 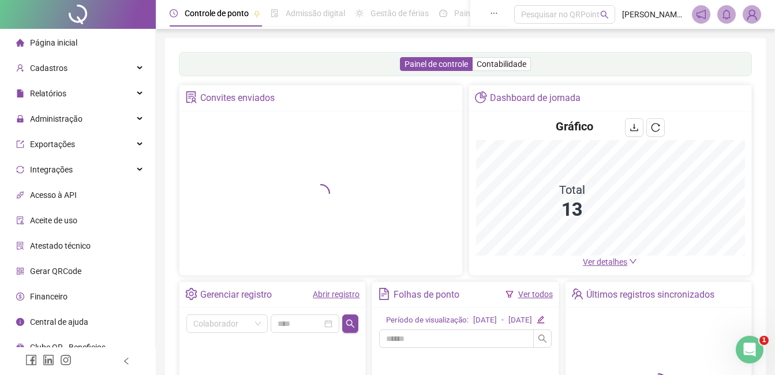 What do you see at coordinates (68, 348) in the screenshot?
I see `span: Clube QR - Beneficios` at bounding box center [68, 348].